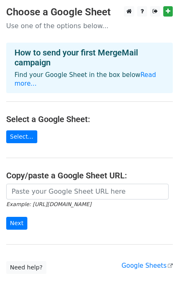 This screenshot has width=179, height=281. I want to click on h4: How to send your first MergeMail campaign, so click(90, 58).